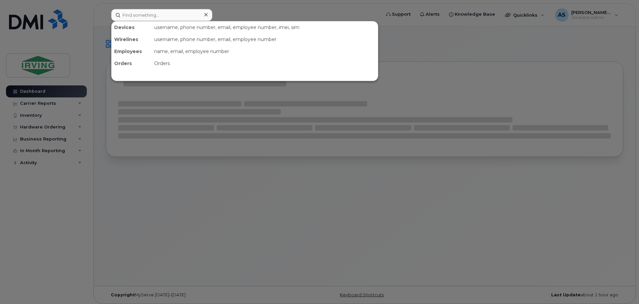  What do you see at coordinates (132, 39) in the screenshot?
I see `div: Wirelines` at bounding box center [132, 39].